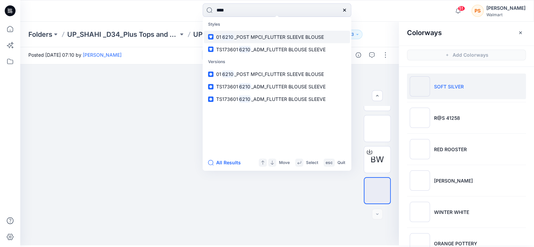  I want to click on p: Versions, so click(277, 62).